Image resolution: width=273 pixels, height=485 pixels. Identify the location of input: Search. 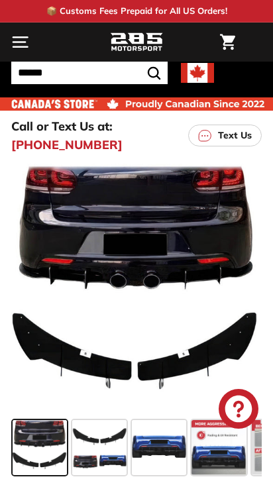
(89, 73).